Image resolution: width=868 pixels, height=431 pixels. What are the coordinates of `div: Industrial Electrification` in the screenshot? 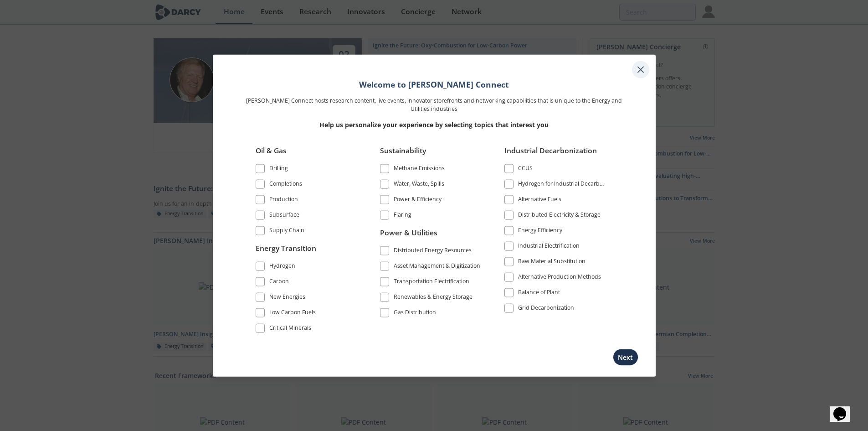 It's located at (549, 247).